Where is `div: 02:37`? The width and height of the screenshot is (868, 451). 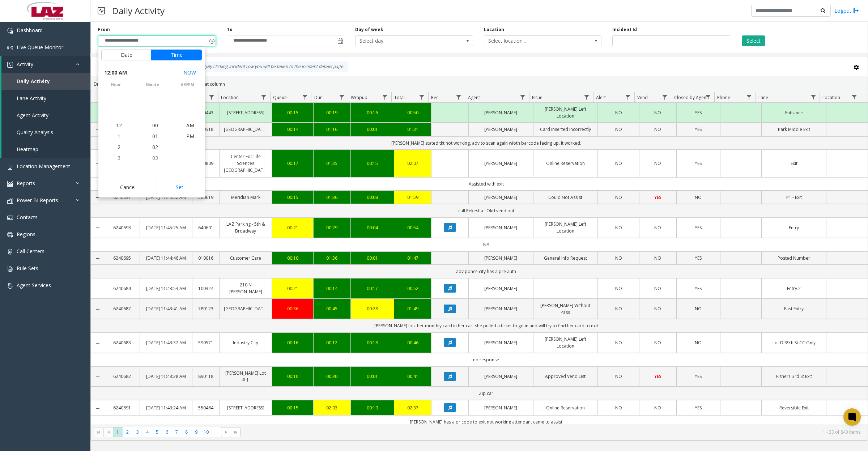 div: 02:37 is located at coordinates (413, 408).